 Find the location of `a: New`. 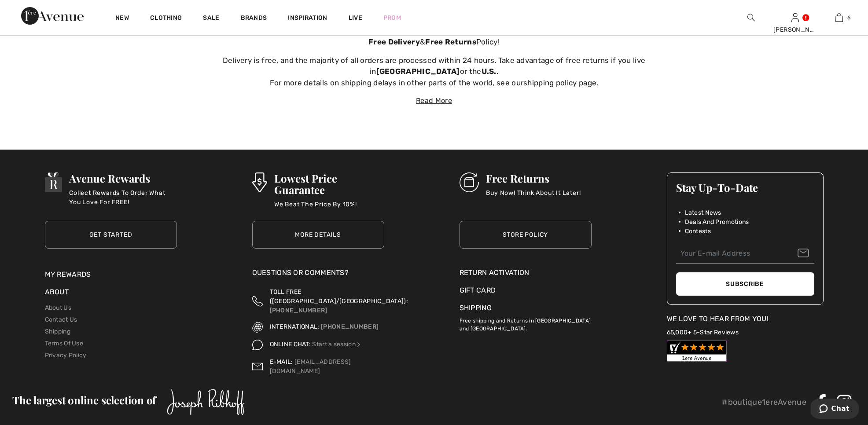

a: New is located at coordinates (122, 19).